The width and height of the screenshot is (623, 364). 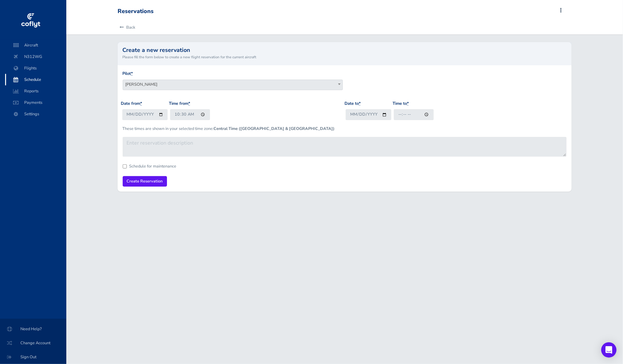 I want to click on label: Time to, so click(x=400, y=103).